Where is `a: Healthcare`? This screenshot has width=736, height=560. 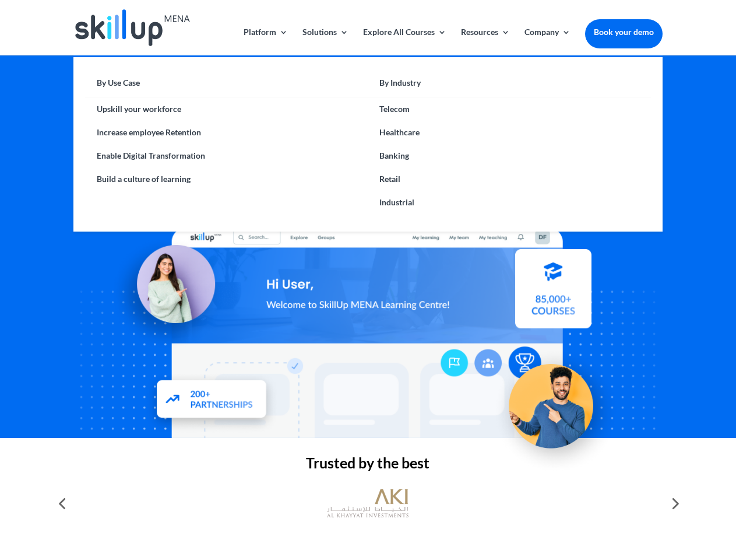 a: Healthcare is located at coordinates (509, 132).